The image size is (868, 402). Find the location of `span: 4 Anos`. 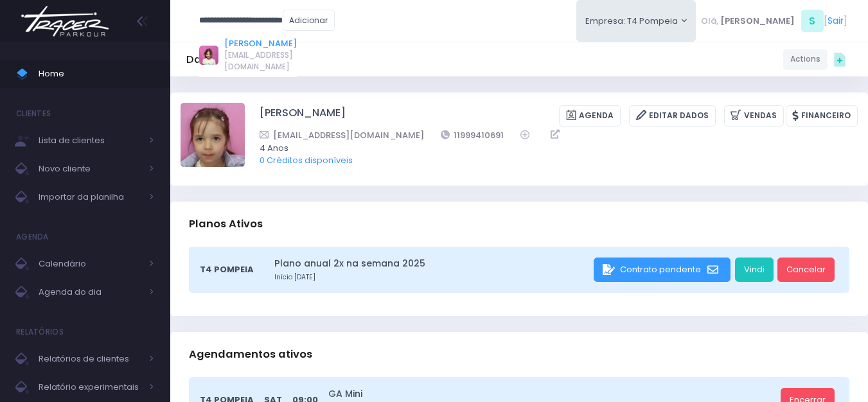

span: 4 Anos is located at coordinates (550, 148).